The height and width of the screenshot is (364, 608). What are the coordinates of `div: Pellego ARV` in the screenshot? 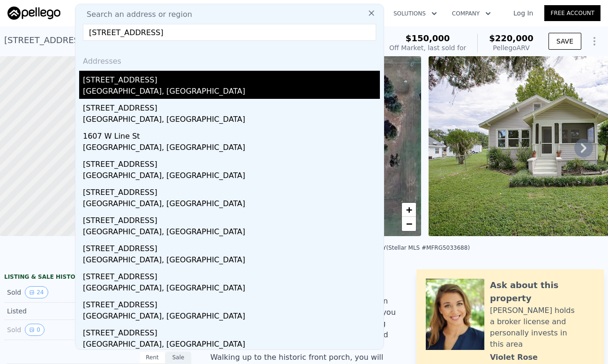 It's located at (511, 48).